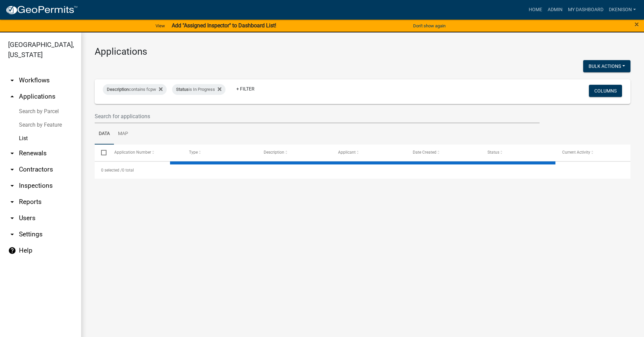 This screenshot has height=337, width=644. What do you see at coordinates (104, 134) in the screenshot?
I see `a: Data` at bounding box center [104, 134].